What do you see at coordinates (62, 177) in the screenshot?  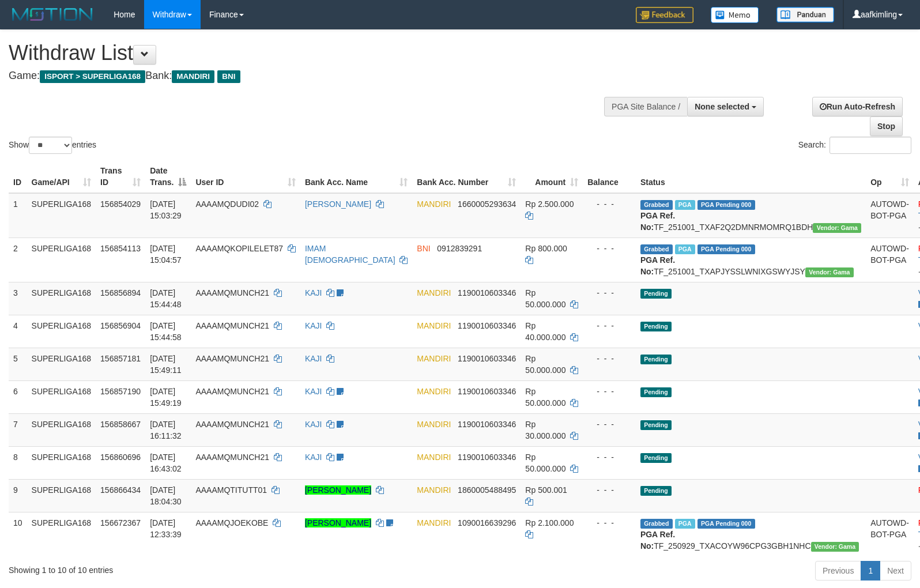 I see `th: Game/API: activate to sort column ascending` at bounding box center [62, 177].